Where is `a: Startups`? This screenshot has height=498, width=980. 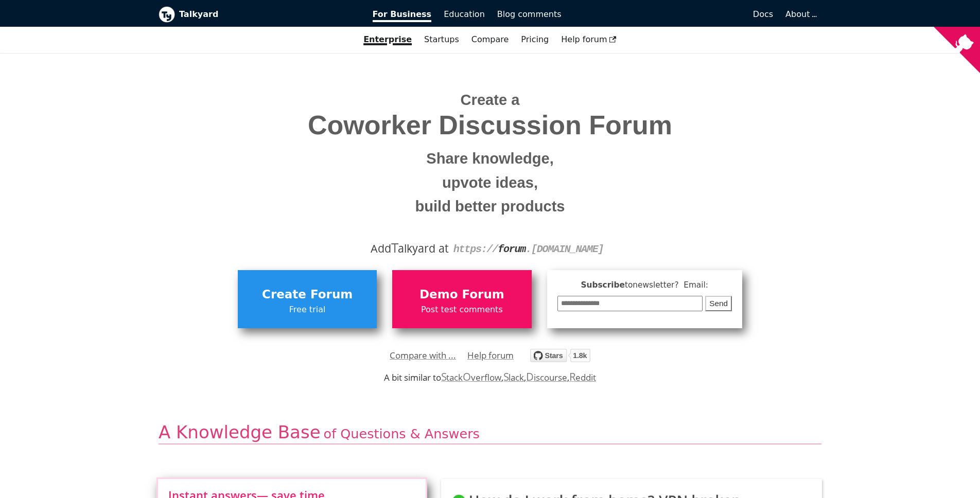 a: Startups is located at coordinates (442, 40).